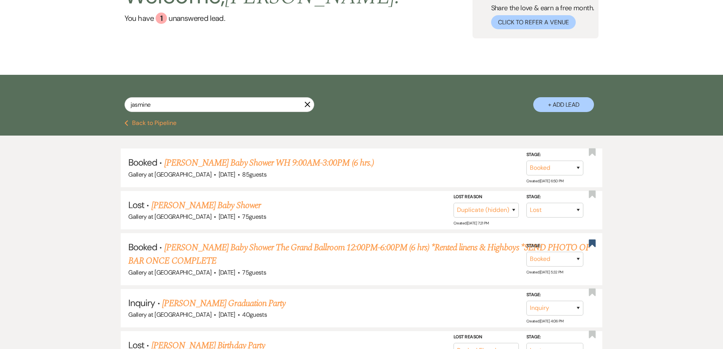  What do you see at coordinates (150, 123) in the screenshot?
I see `button: Back to Pipeline` at bounding box center [150, 123].